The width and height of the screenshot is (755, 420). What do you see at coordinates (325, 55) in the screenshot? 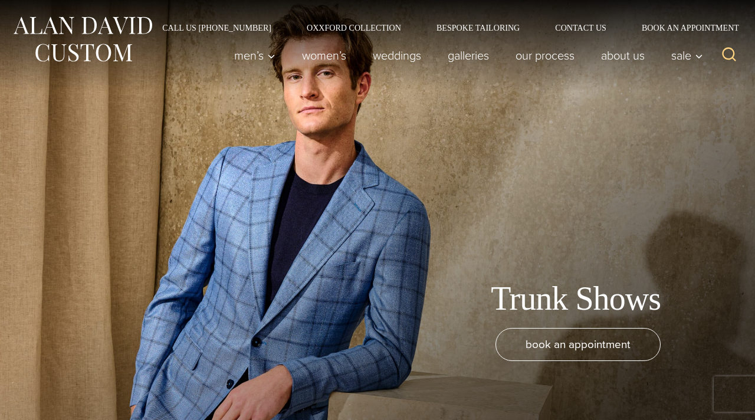
I see `a: Women’s` at bounding box center [325, 55].